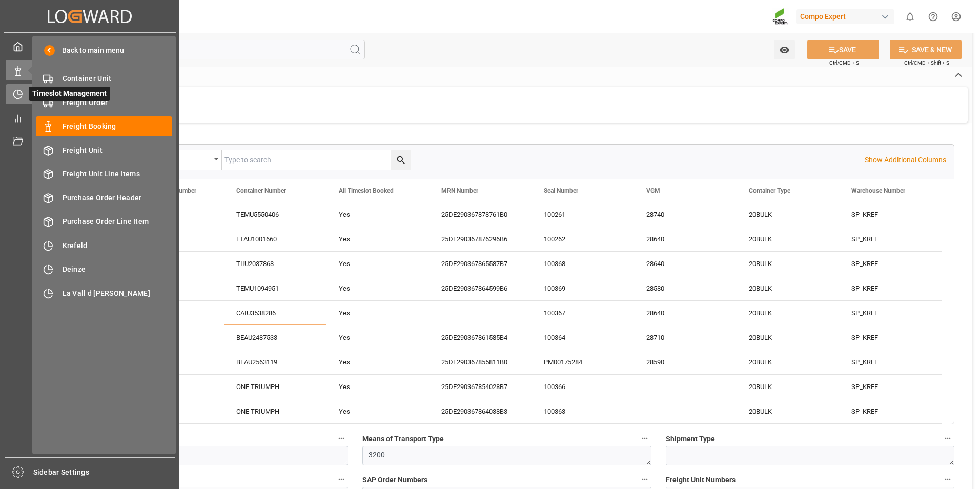 The height and width of the screenshot is (489, 980). Describe the element at coordinates (843, 50) in the screenshot. I see `button: SAVE` at that location.